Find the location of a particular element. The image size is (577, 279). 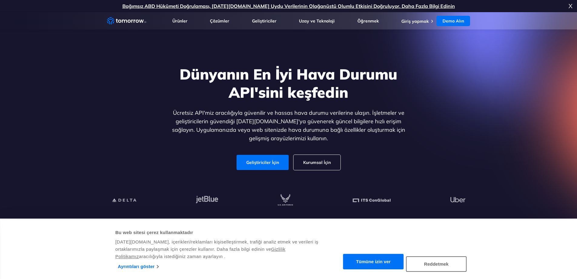

a: Giriş yapmak is located at coordinates (415, 21).